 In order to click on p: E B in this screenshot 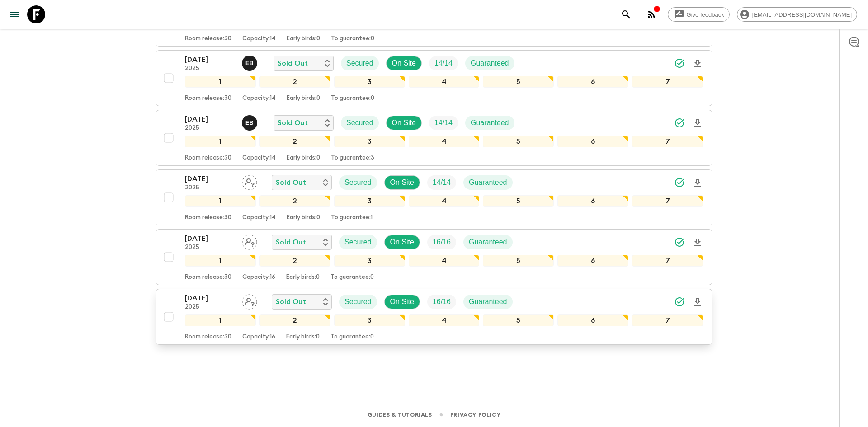, I will do `click(249, 63)`.